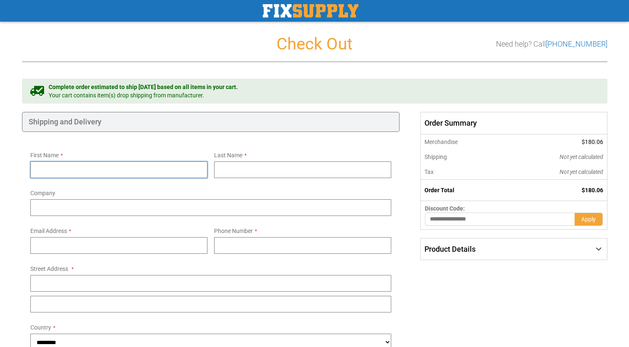 The width and height of the screenshot is (629, 347). Describe the element at coordinates (439, 190) in the screenshot. I see `strong: Order Total` at that location.